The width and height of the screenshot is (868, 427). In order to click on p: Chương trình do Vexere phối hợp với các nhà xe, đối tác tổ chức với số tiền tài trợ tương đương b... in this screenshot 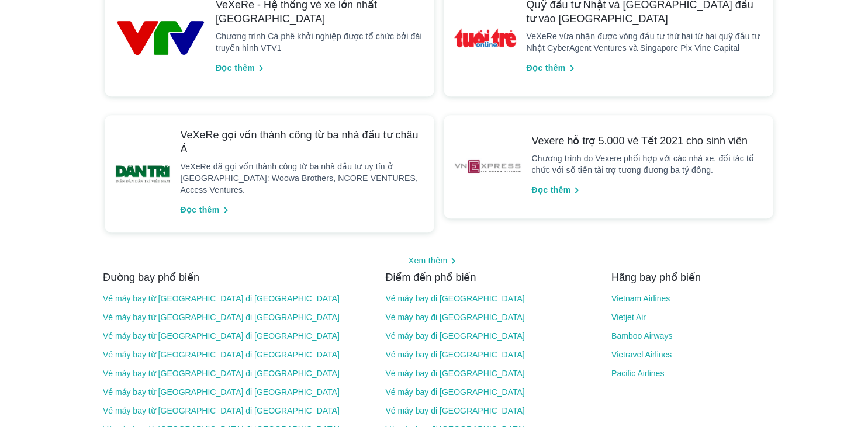, I will do `click(647, 164)`.